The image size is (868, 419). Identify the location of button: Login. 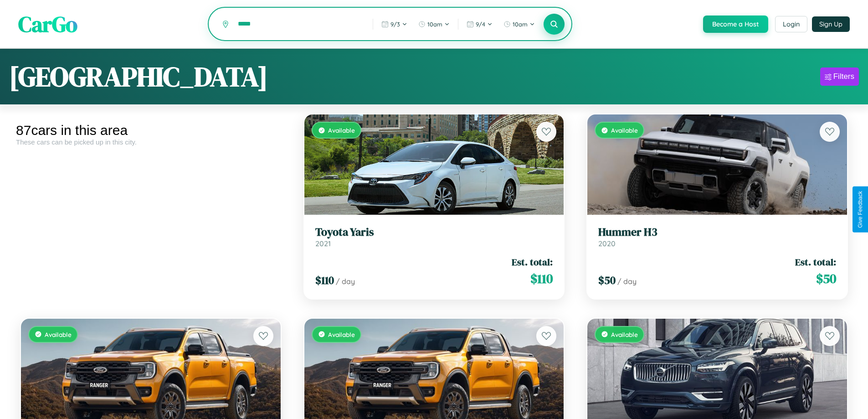
(791, 24).